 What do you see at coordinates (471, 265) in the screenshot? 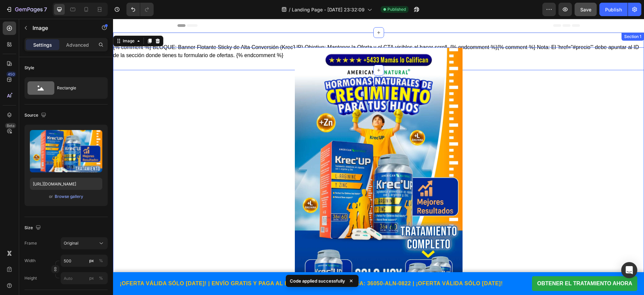
I see `a: OBTENER EL TRATAMIENTO AHORA` at bounding box center [471, 265].